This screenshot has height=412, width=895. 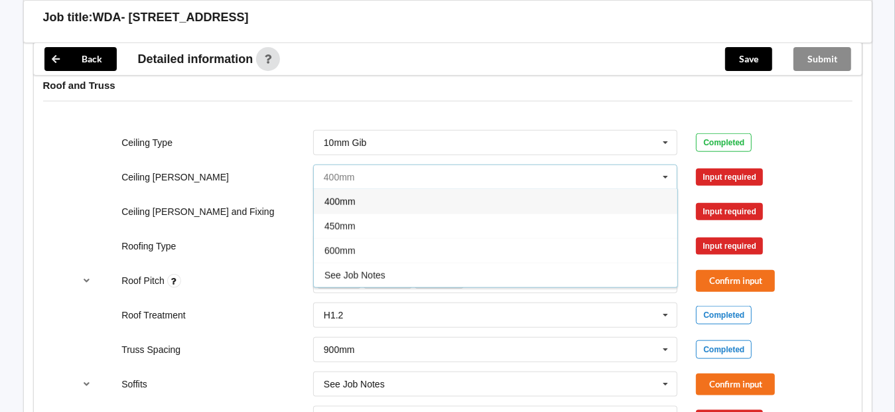 I want to click on div: 10mm Gib, so click(x=345, y=143).